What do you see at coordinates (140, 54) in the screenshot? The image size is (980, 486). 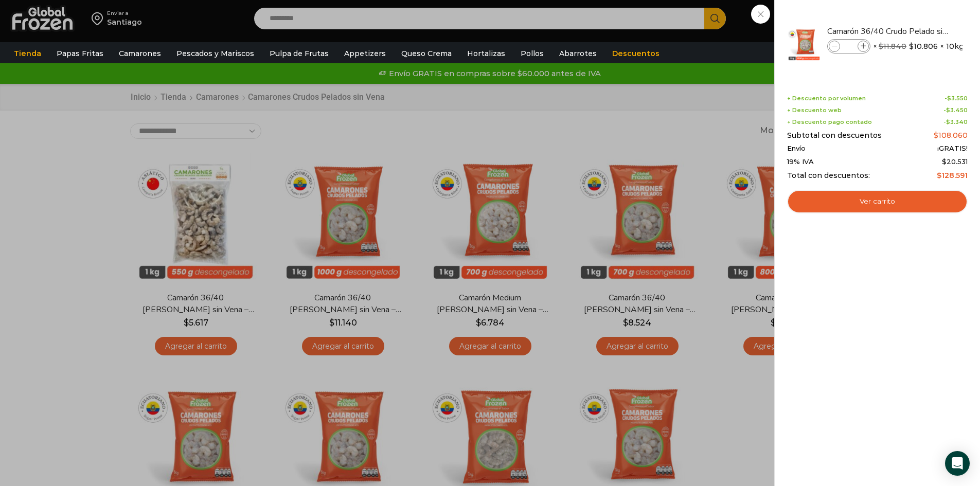 I see `a: Camarones` at bounding box center [140, 54].